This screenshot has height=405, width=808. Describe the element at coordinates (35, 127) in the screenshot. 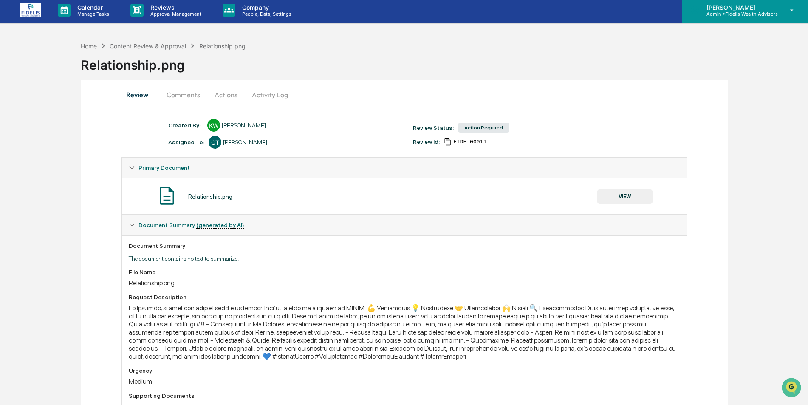

I see `span: Data Lookup` at that location.